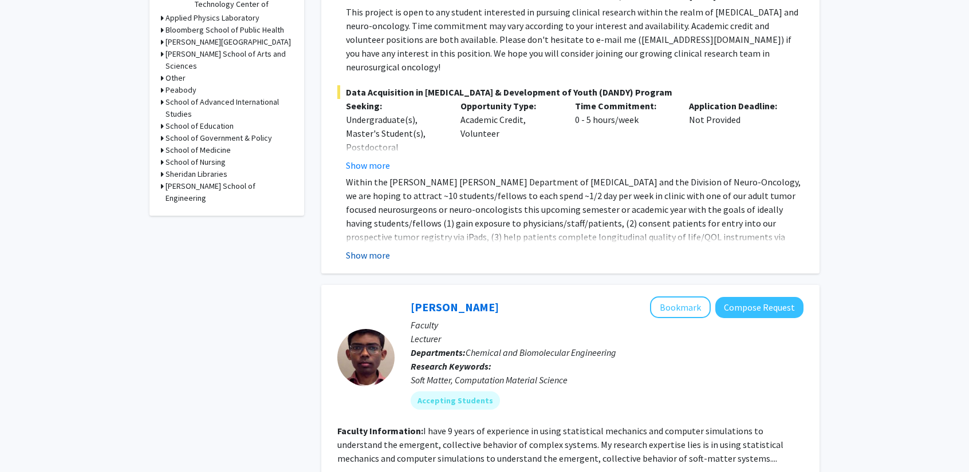  What do you see at coordinates (219, 138) in the screenshot?
I see `h3: School of Government & Policy` at bounding box center [219, 138].